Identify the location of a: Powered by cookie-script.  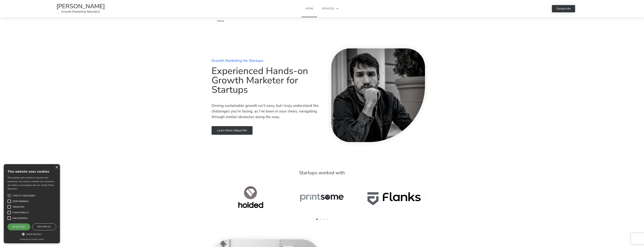
(32, 239).